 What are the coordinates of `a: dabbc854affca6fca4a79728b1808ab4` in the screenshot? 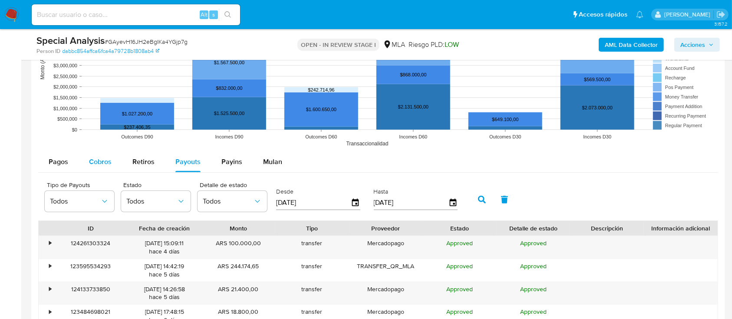 It's located at (111, 51).